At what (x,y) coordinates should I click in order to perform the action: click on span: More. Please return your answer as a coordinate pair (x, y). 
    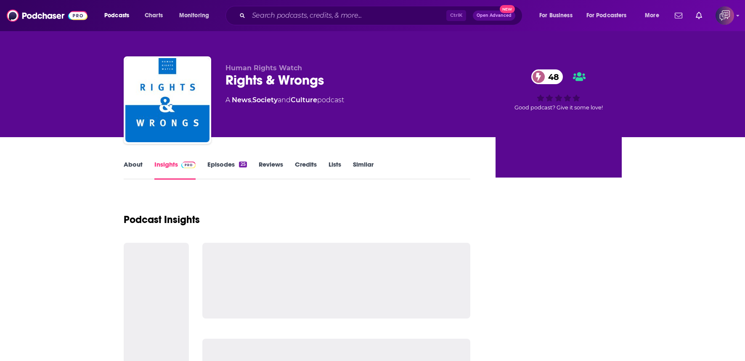
    Looking at the image, I should click on (652, 16).